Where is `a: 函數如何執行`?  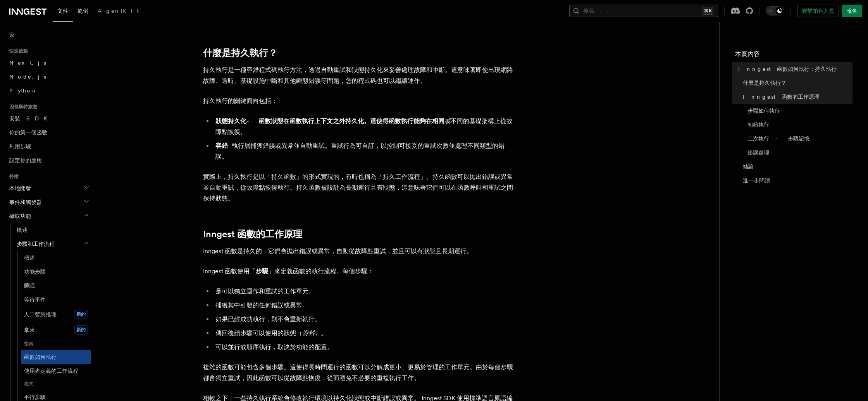 a: 函數如何執行 is located at coordinates (55, 357).